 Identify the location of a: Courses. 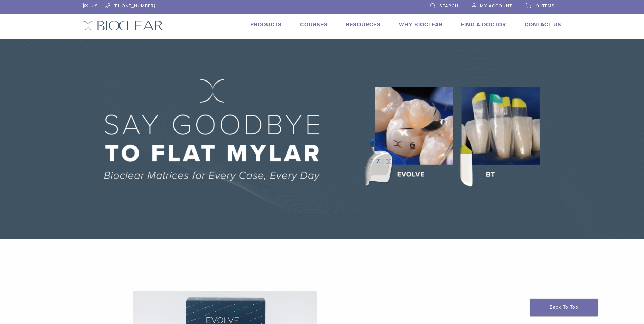
(314, 24).